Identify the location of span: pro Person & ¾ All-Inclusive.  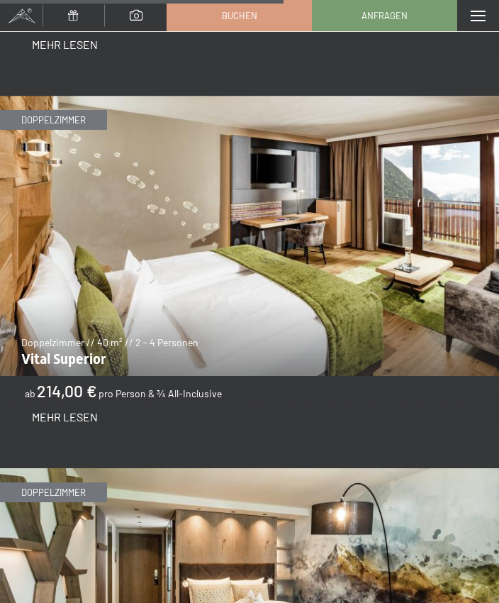
(160, 393).